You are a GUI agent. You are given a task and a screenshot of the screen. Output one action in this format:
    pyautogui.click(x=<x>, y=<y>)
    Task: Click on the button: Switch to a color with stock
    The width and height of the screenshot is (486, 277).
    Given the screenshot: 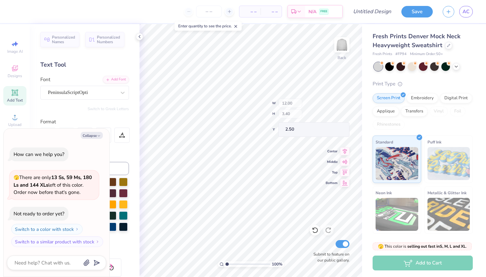 What is the action you would take?
    pyautogui.click(x=47, y=230)
    